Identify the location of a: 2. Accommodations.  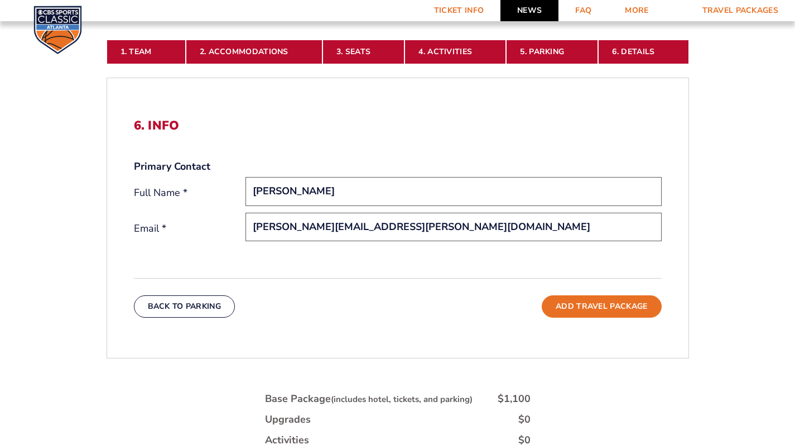
(254, 52).